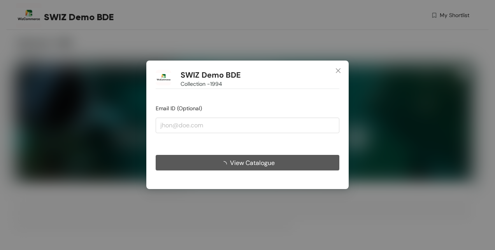  I want to click on span: Collection -1994, so click(201, 84).